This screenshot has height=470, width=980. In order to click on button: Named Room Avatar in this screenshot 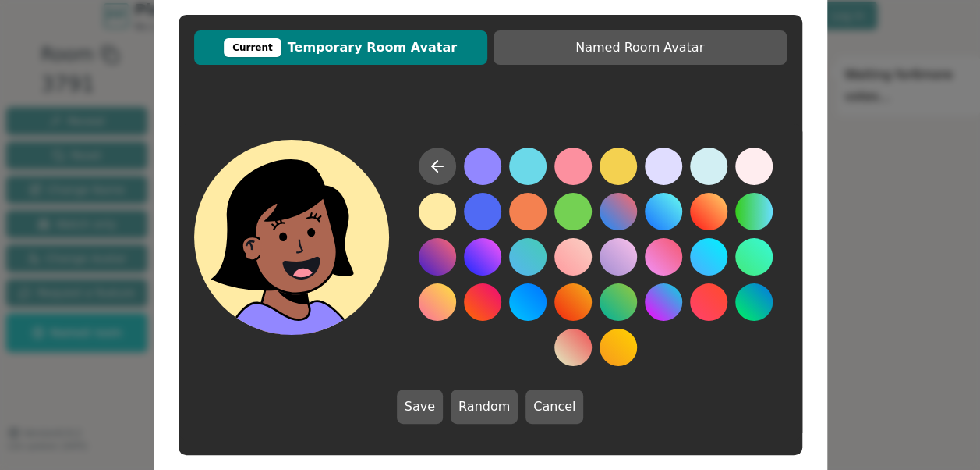, I will do `click(640, 48)`.